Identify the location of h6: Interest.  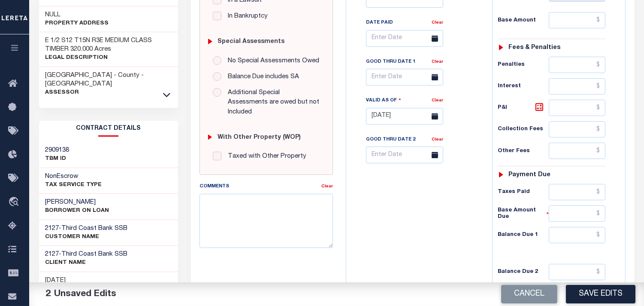
(523, 86).